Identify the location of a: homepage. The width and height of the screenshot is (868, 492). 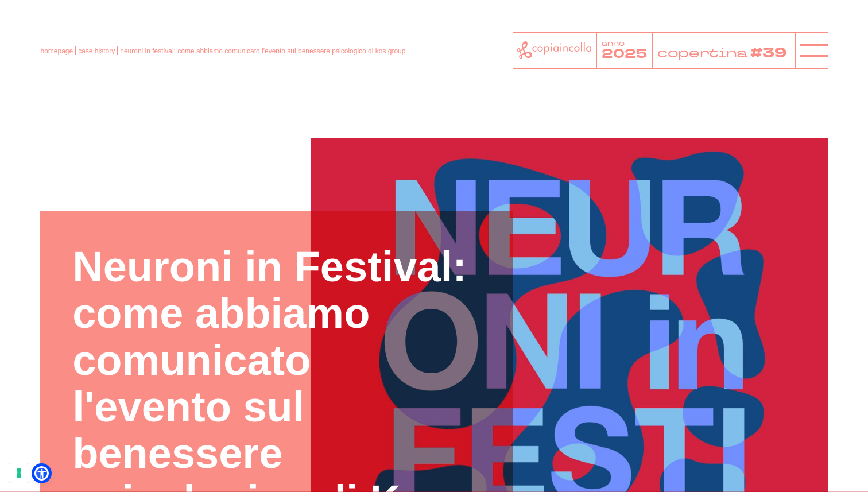
(56, 51).